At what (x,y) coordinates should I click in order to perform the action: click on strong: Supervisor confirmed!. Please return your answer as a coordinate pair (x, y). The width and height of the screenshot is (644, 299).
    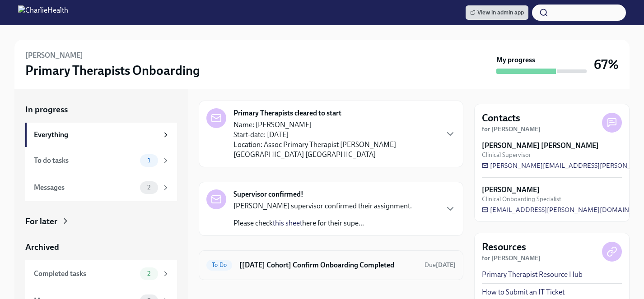
    Looking at the image, I should click on (268, 195).